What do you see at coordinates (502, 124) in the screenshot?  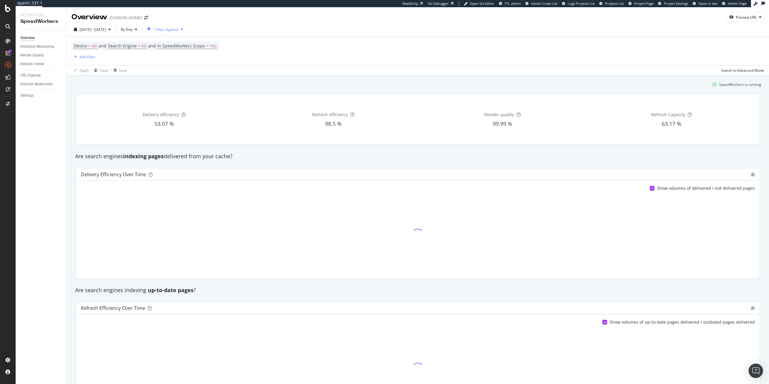 I see `span: 99.99 %` at bounding box center [502, 124].